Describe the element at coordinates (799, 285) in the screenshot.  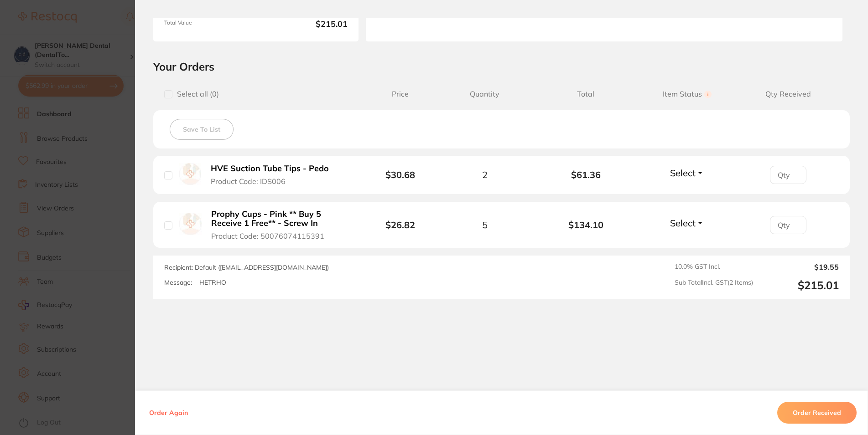
I see `output: $215.01` at that location.